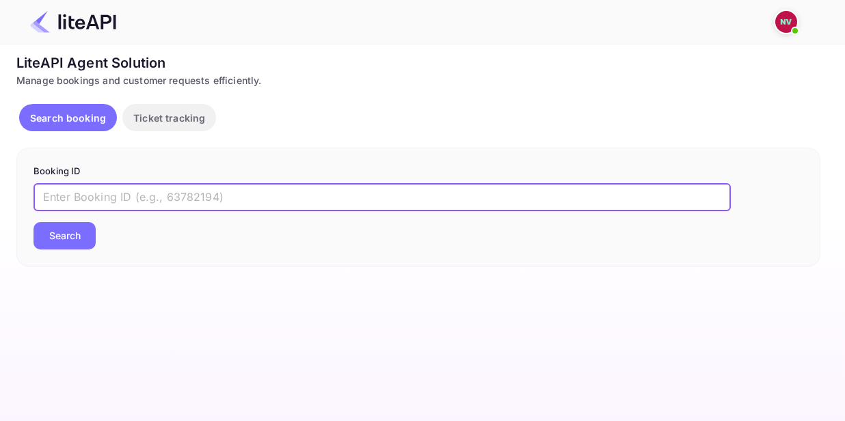 The image size is (845, 421). Describe the element at coordinates (64, 236) in the screenshot. I see `button: Search` at that location.